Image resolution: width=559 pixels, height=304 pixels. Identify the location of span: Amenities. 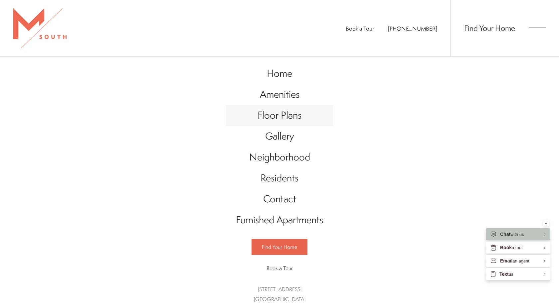
(279, 94).